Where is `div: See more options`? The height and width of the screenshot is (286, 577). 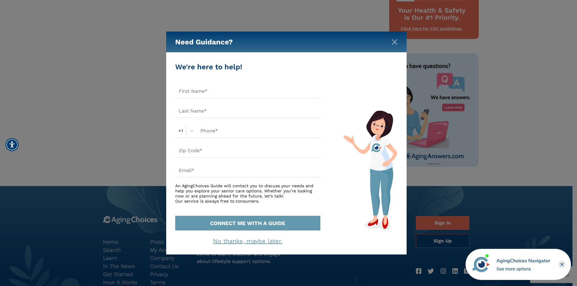 div: See more options is located at coordinates (523, 269).